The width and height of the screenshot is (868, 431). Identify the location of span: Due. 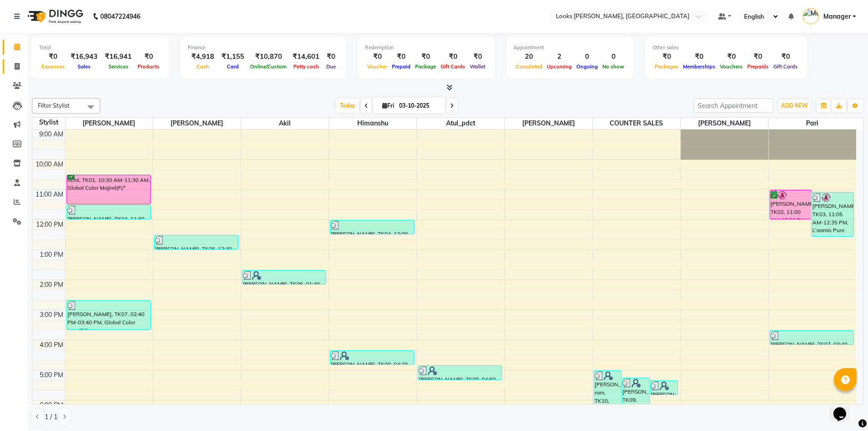
(331, 66).